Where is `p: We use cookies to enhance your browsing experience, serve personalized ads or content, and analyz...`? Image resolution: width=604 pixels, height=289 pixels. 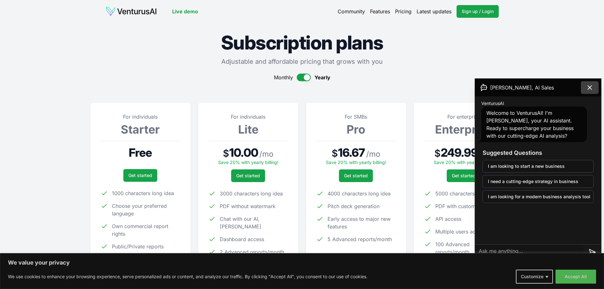
p: We use cookies to enhance your browsing experience, serve personalized ads or content, and analyz... is located at coordinates (188, 277).